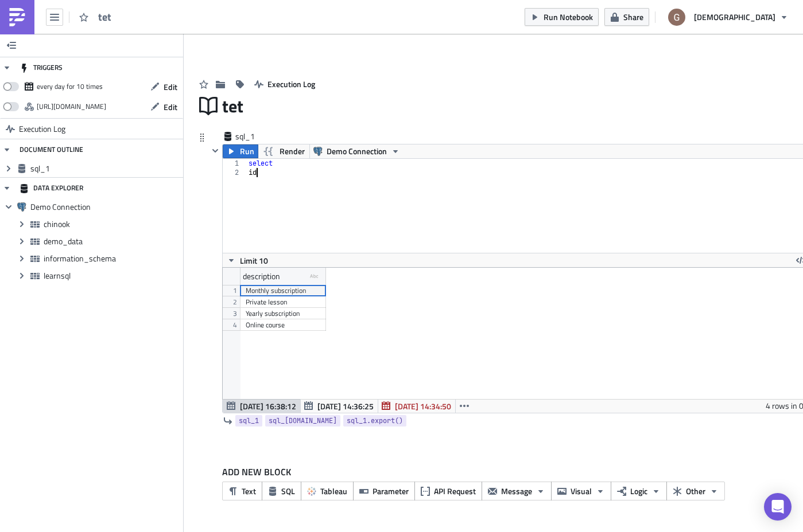  What do you see at coordinates (51, 188) in the screenshot?
I see `div: DATA EXPLORER` at bounding box center [51, 188].